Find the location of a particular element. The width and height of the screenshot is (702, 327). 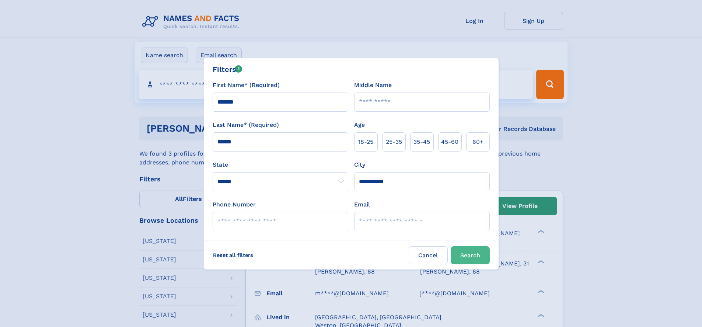

label: Cancel is located at coordinates (428, 255).